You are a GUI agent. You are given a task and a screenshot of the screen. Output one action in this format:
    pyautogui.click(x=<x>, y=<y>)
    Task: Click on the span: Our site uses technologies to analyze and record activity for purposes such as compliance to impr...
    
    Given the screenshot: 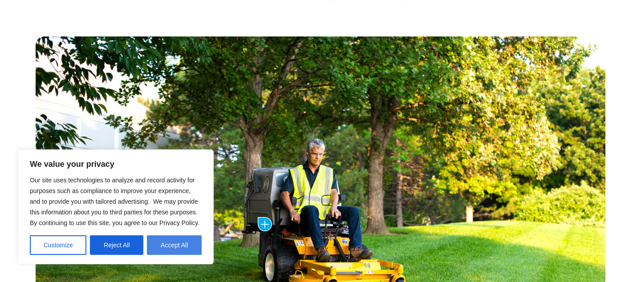 What is the action you would take?
    pyautogui.click(x=114, y=202)
    